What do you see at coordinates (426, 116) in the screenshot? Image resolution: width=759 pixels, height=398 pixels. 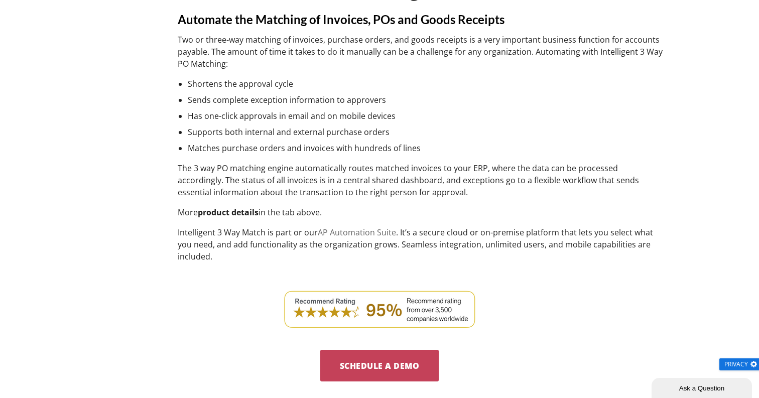 I see `li: Has one-click approvals in email and on mobile devices` at bounding box center [426, 116].